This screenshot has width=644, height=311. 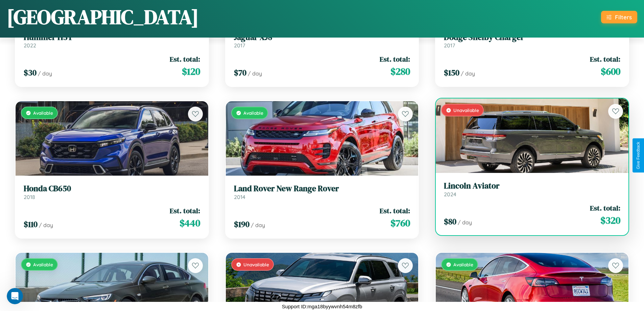 I want to click on button: Filters, so click(x=619, y=17).